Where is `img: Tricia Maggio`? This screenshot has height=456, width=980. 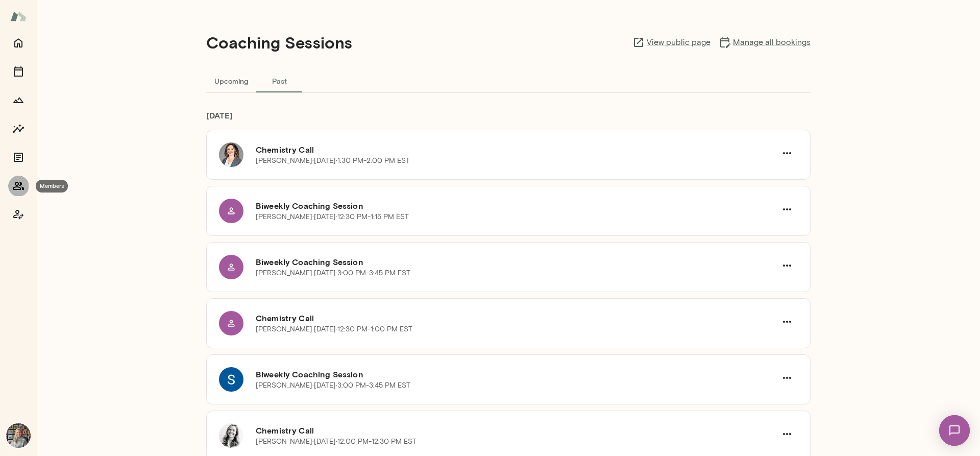 img: Tricia Maggio is located at coordinates (19, 436).